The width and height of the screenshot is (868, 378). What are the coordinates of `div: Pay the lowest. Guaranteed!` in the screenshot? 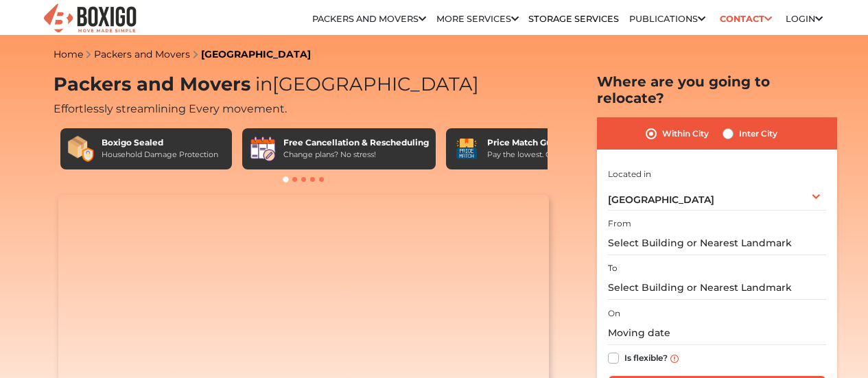 It's located at (539, 155).